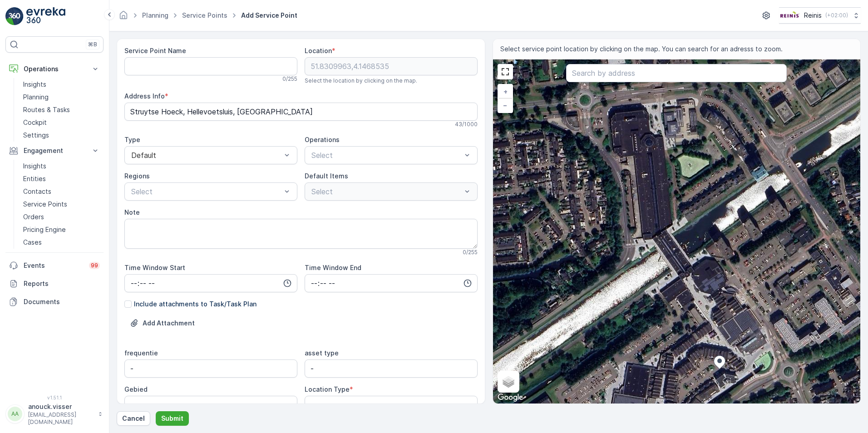 The image size is (868, 433). What do you see at coordinates (510, 398) in the screenshot?
I see `a: Open this area in Google Maps (opens a new window)` at bounding box center [510, 398].